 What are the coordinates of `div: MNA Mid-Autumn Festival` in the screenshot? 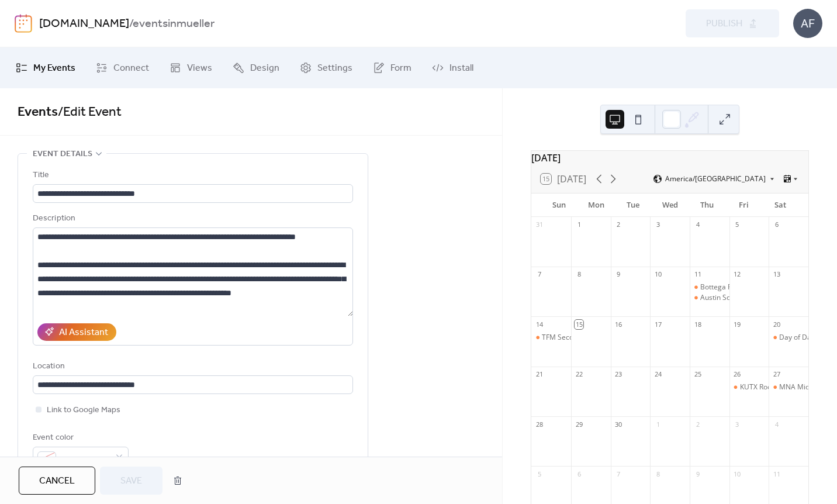 It's located at (788, 387).